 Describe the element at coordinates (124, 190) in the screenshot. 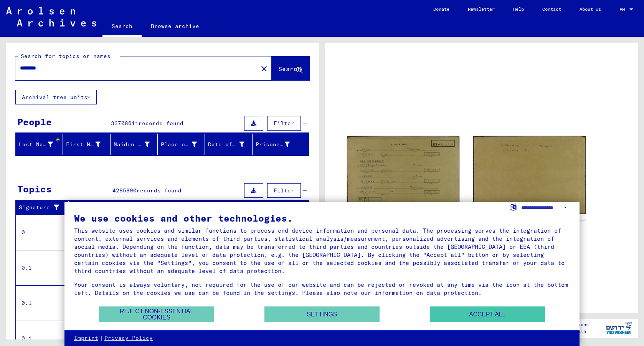

I see `span: 4285890` at that location.